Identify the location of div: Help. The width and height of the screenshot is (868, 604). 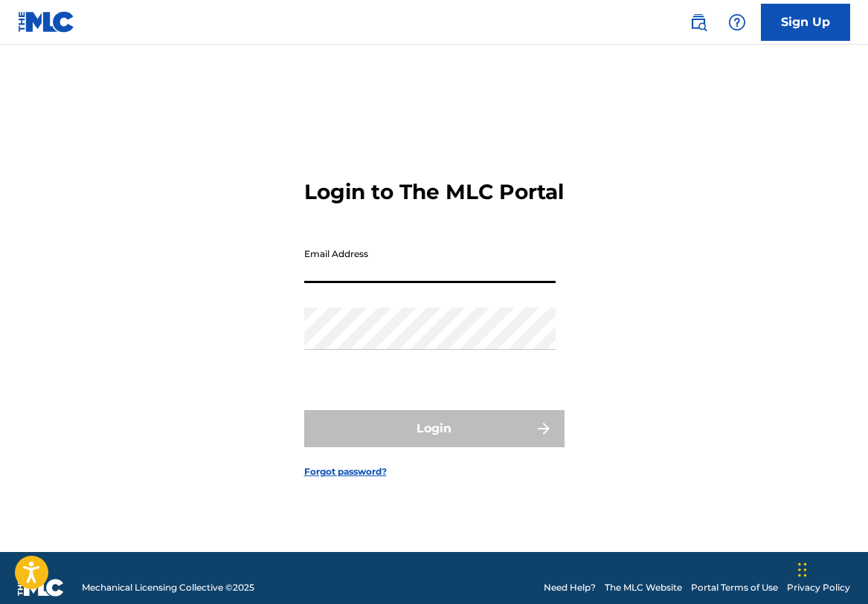
(737, 22).